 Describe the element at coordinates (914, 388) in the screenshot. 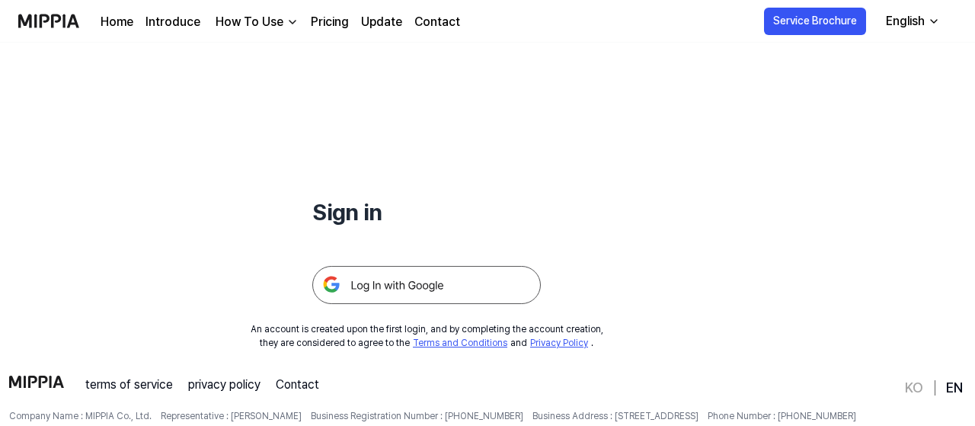

I see `a: KO` at that location.